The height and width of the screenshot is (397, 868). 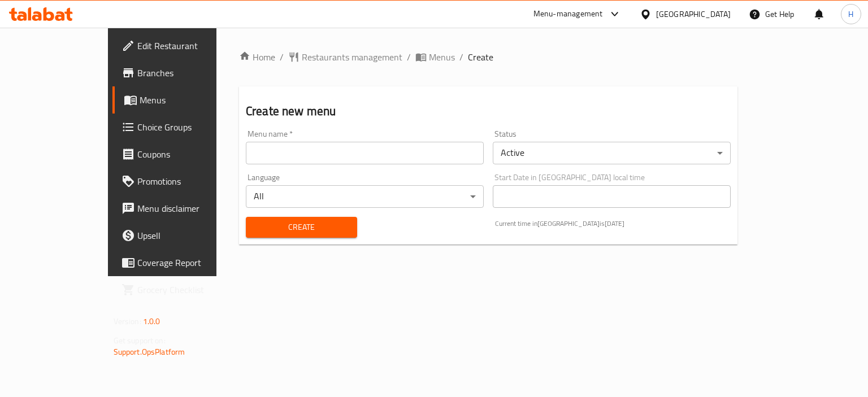 What do you see at coordinates (190, 235) in the screenshot?
I see `span: Upsell` at bounding box center [190, 235].